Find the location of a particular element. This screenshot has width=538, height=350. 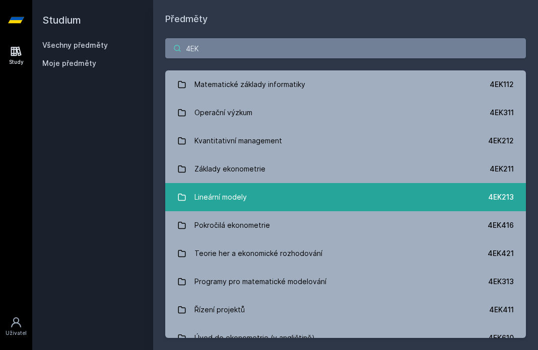

div: Kvantitativní management is located at coordinates (238, 141).